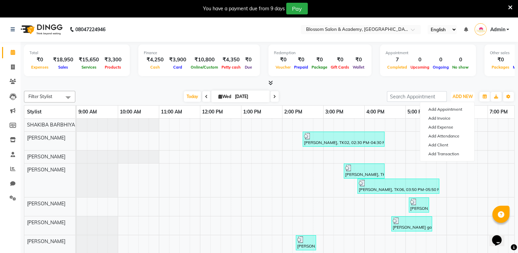 The width and height of the screenshot is (518, 253). I want to click on a: Add Attendance, so click(447, 136).